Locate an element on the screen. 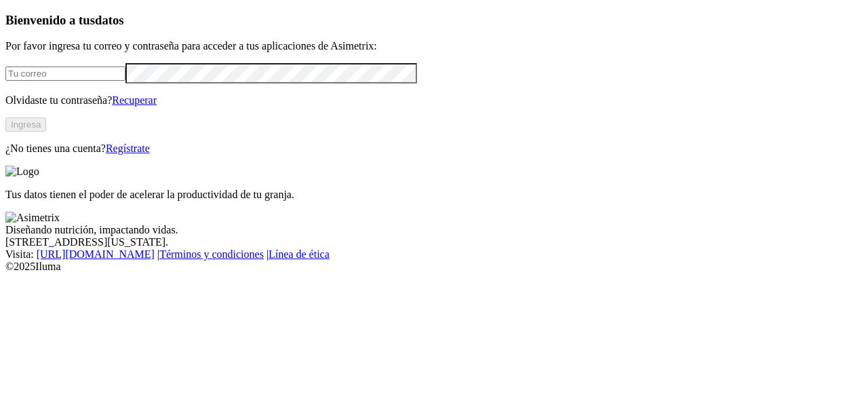 This screenshot has width=868, height=397. p: ¿No tienes una cuenta? is located at coordinates (434, 149).